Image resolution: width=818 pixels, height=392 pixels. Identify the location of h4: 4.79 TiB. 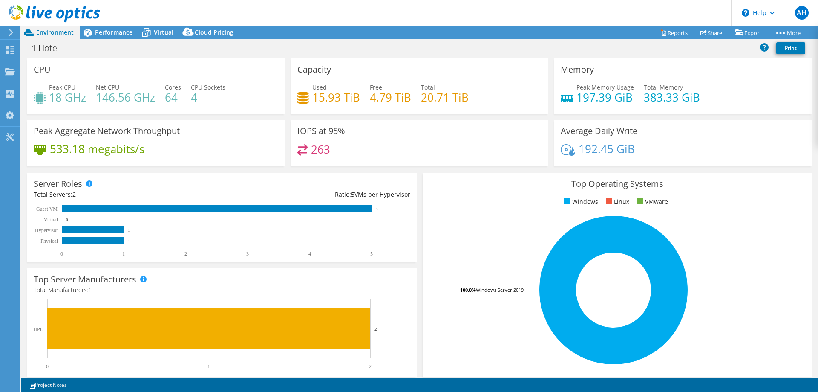
(390, 97).